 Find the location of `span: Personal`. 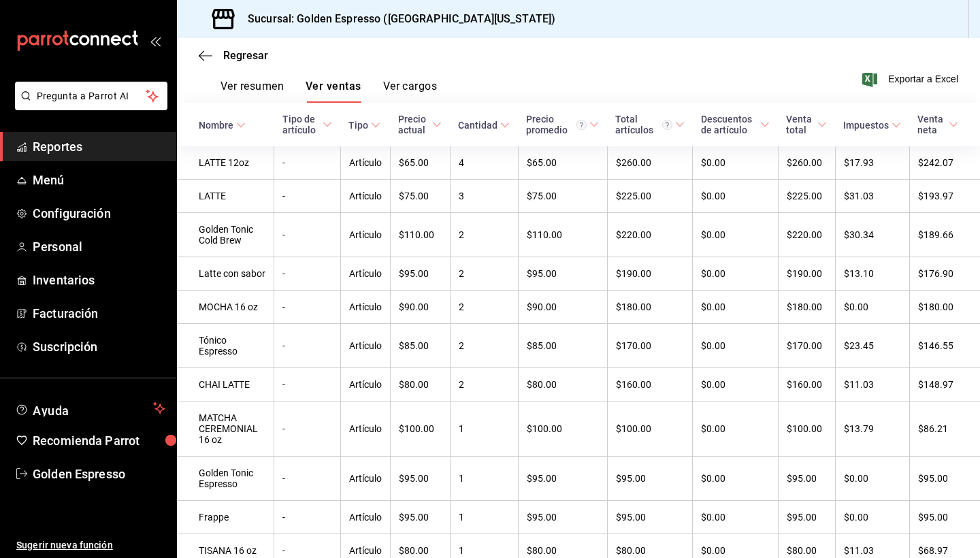

span: Personal is located at coordinates (99, 247).